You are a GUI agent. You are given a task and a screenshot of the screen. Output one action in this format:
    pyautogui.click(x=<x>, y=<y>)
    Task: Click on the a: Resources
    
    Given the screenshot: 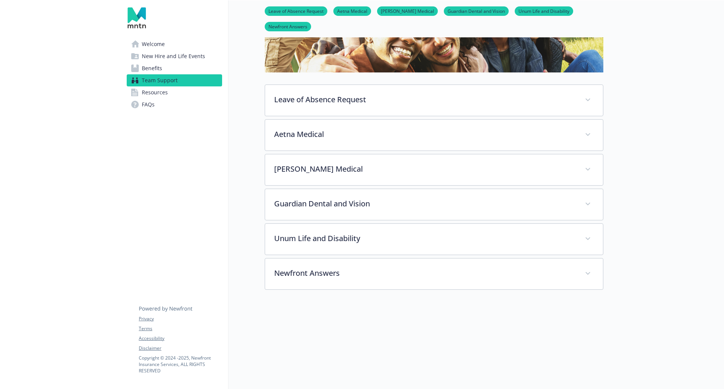 What is the action you would take?
    pyautogui.click(x=174, y=92)
    